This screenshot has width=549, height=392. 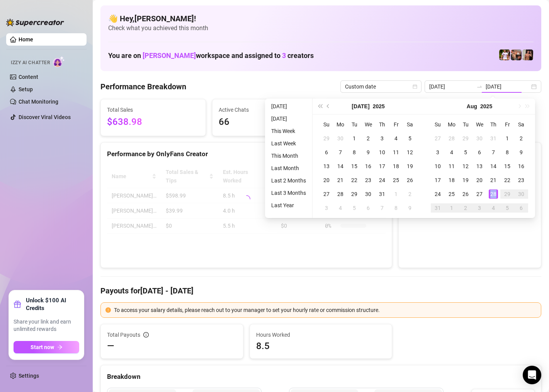 What do you see at coordinates (528, 55) in the screenshot?
I see `img: Zach` at bounding box center [528, 55].